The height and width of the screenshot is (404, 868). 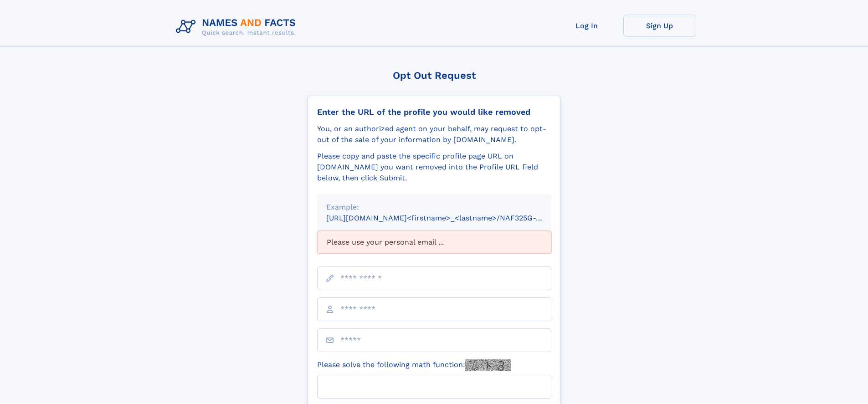 I want to click on a: Log In, so click(x=587, y=25).